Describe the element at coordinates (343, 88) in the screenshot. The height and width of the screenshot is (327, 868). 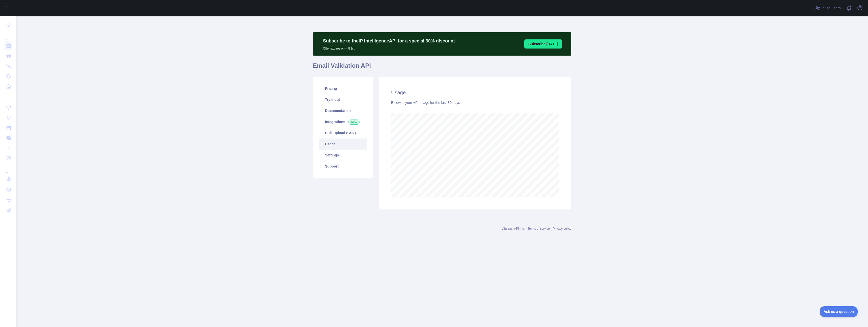
I see `a: Pricing` at that location.